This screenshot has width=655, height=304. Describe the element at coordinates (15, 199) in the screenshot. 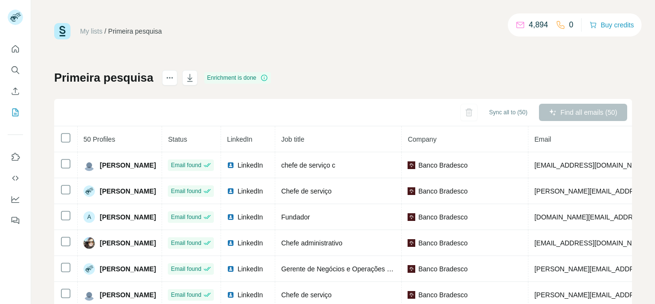

I see `button: Dashboard` at that location.